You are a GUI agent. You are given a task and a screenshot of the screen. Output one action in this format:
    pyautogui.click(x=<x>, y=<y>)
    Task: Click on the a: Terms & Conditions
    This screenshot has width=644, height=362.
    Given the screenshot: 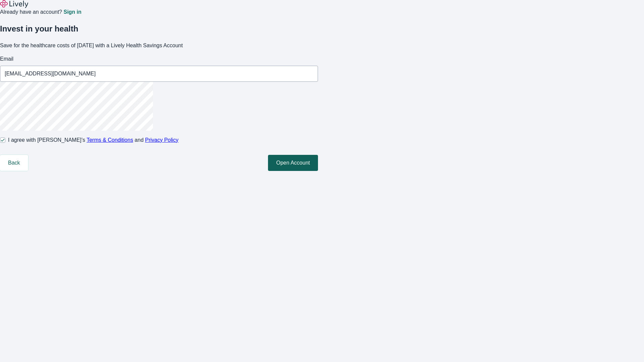 What is the action you would take?
    pyautogui.click(x=110, y=140)
    